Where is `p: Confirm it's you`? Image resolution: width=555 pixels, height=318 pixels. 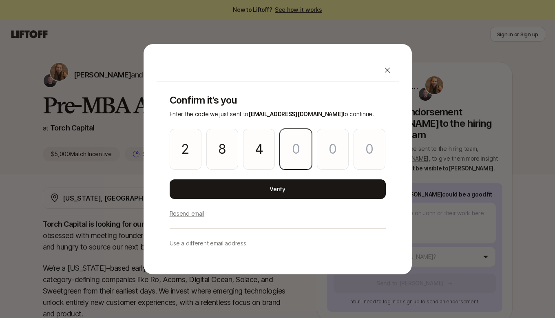
p: Confirm it's you is located at coordinates (278, 100).